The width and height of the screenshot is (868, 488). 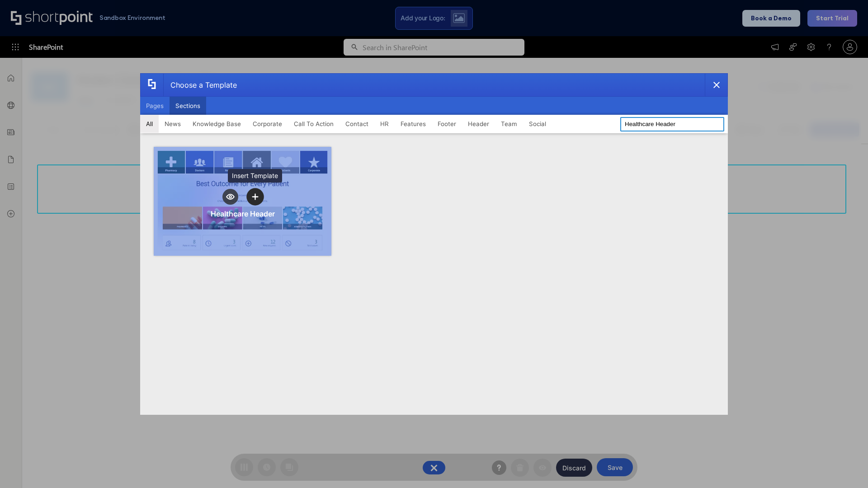 I want to click on button: Team, so click(x=509, y=124).